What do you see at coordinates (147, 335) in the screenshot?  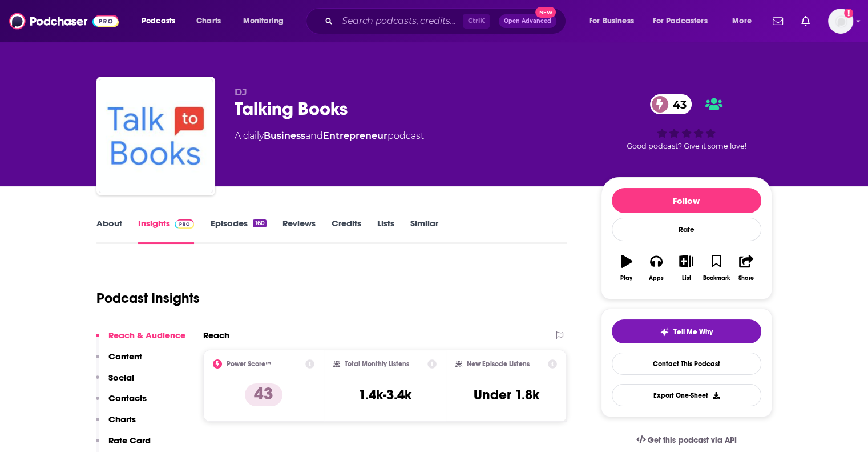 I see `p: Reach & Audience` at bounding box center [147, 335].